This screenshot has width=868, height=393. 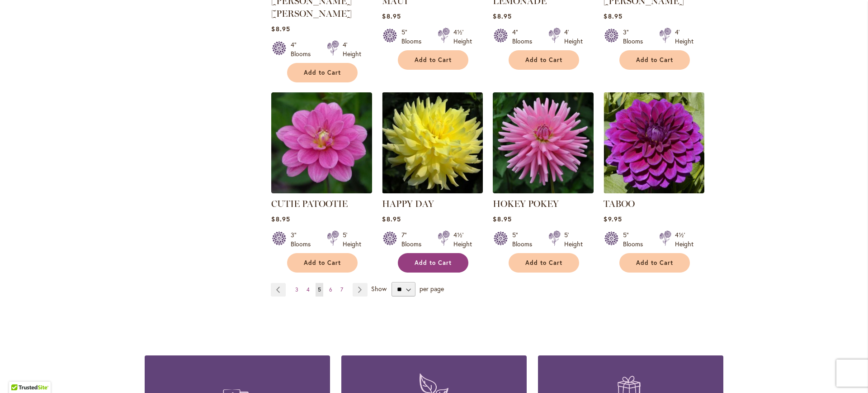 I want to click on span: 6, so click(x=331, y=289).